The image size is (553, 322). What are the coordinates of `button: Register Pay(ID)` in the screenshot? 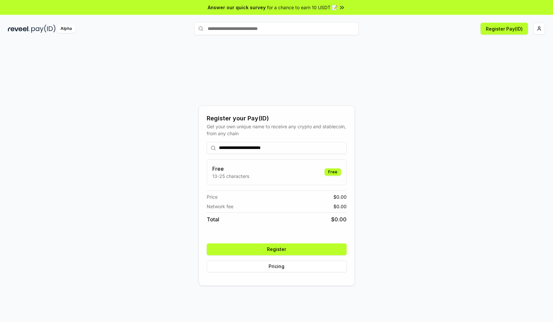 It's located at (504, 29).